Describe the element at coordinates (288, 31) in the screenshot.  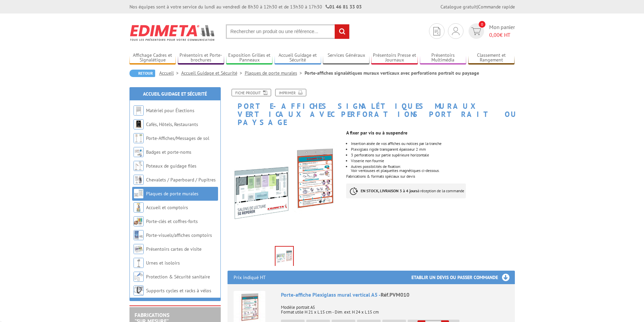
I see `input: Rechercher un produit ou une référence...` at that location.